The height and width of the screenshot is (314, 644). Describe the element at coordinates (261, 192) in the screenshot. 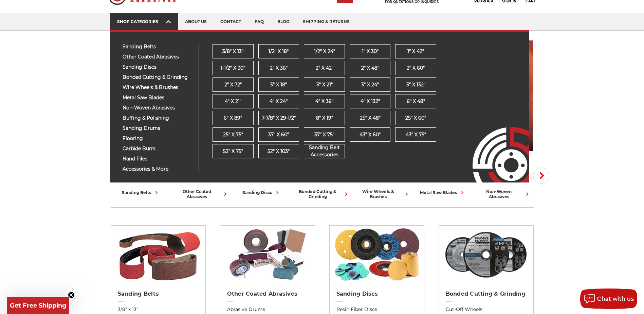

I see `div: sanding discs` at that location.